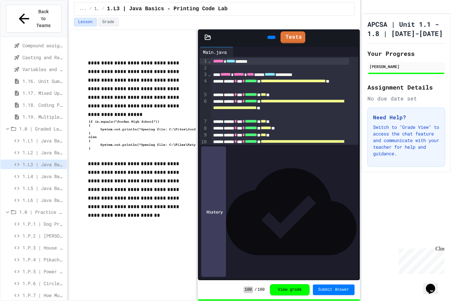 The image size is (451, 301). I want to click on span: 1.17. Mixed Up Code Practice 1.1-1.6, so click(43, 93).